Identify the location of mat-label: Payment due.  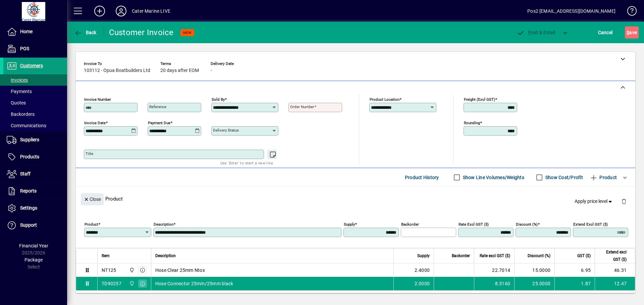
(159, 123).